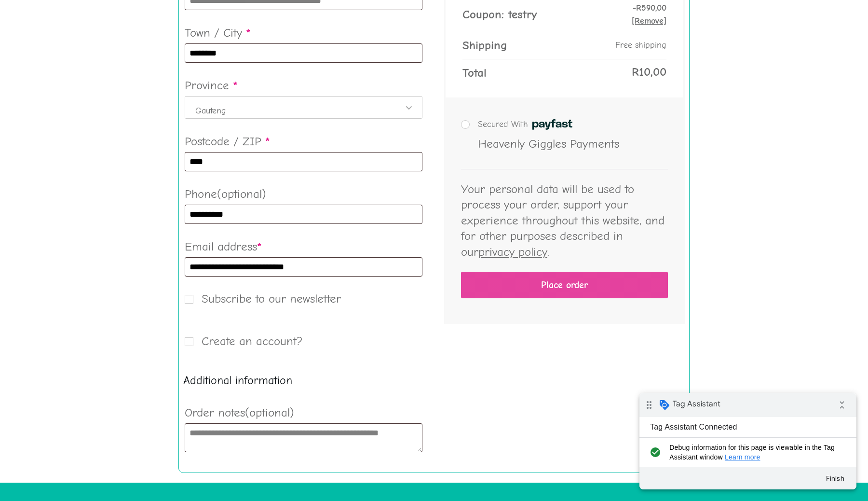 This screenshot has width=868, height=501. I want to click on button: Finish, so click(196, 86).